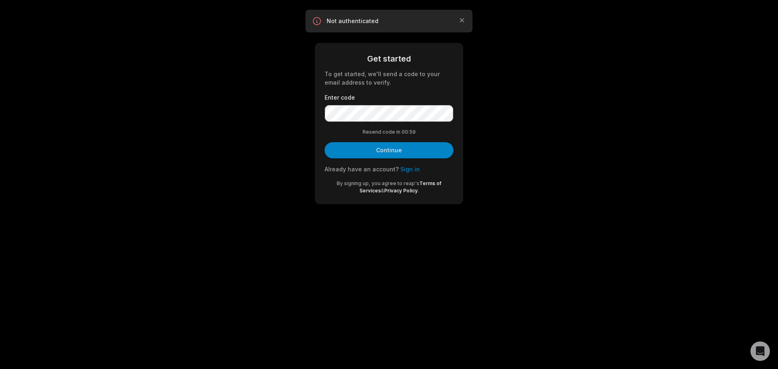 This screenshot has height=369, width=778. I want to click on div: To get started, we'll send a code to your email address to verify., so click(389, 78).